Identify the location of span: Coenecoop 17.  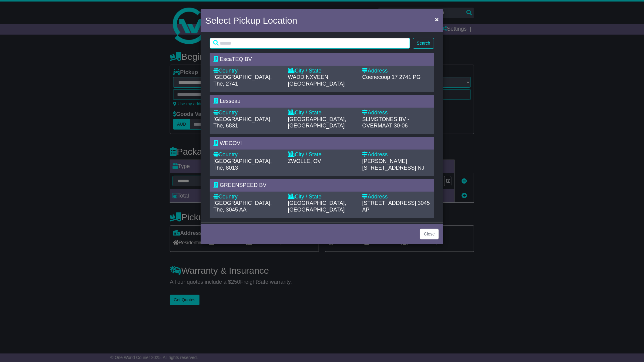
(380, 77).